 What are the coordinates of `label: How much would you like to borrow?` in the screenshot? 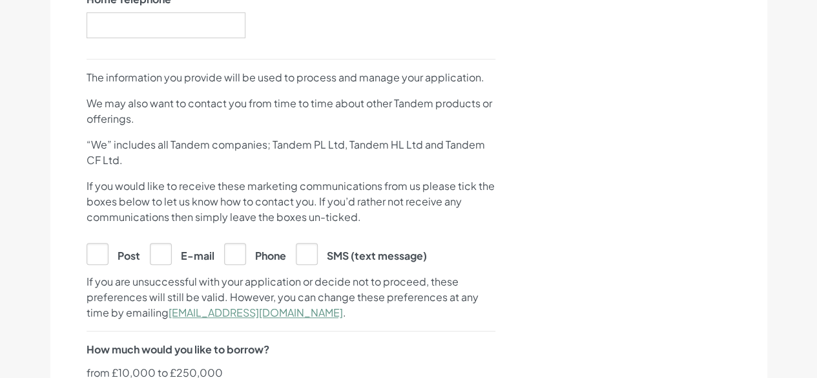 It's located at (178, 349).